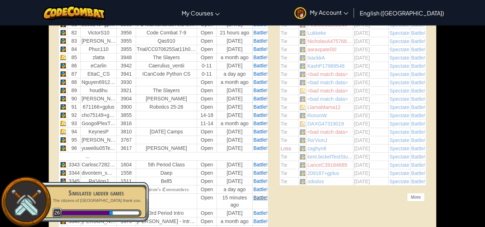  What do you see at coordinates (330, 107) in the screenshot?
I see `td: LlamaMama12` at bounding box center [330, 107].